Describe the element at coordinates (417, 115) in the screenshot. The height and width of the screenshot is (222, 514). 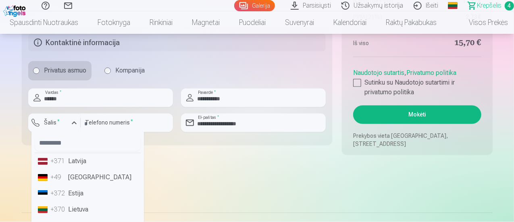
I see `button: Mokėti` at that location.